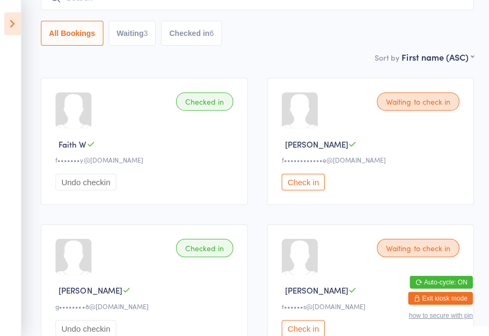 The image size is (489, 336). Describe the element at coordinates (72, 143) in the screenshot. I see `span: Faith W` at that location.